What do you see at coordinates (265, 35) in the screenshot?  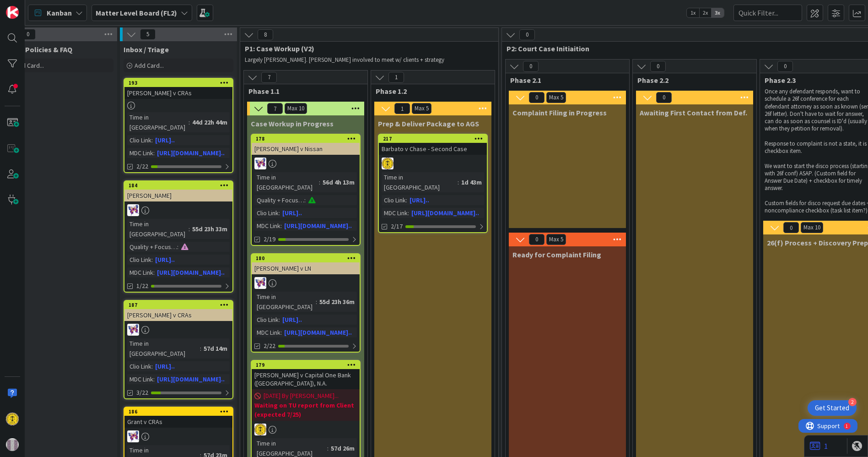 I see `span: 8` at bounding box center [265, 35].